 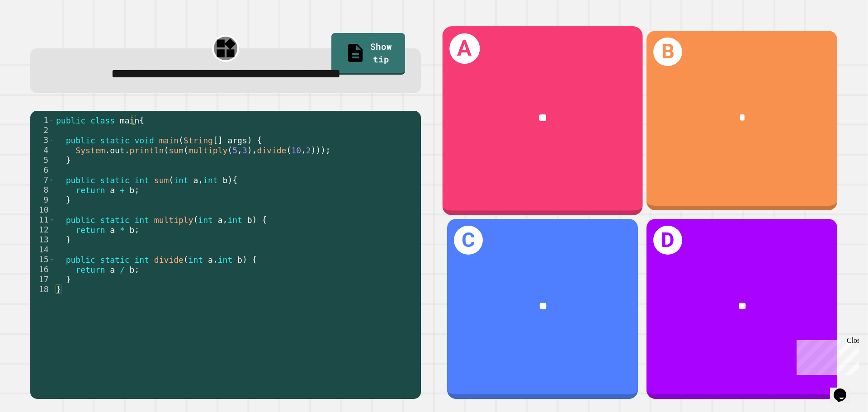 What do you see at coordinates (42, 220) in the screenshot?
I see `div: 11` at bounding box center [42, 220].